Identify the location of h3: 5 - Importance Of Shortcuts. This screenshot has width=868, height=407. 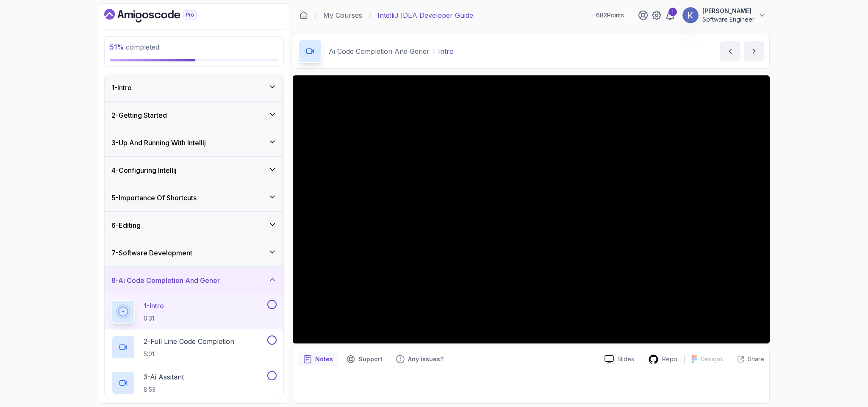
(154, 198).